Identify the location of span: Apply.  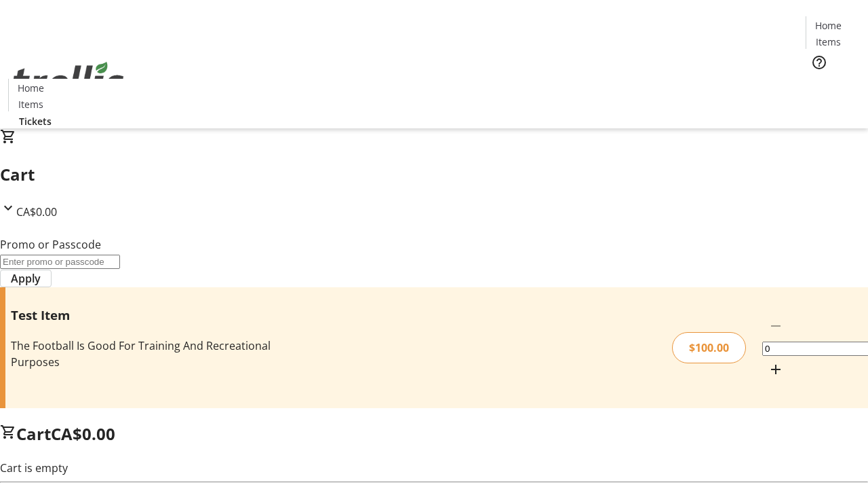
(26, 279).